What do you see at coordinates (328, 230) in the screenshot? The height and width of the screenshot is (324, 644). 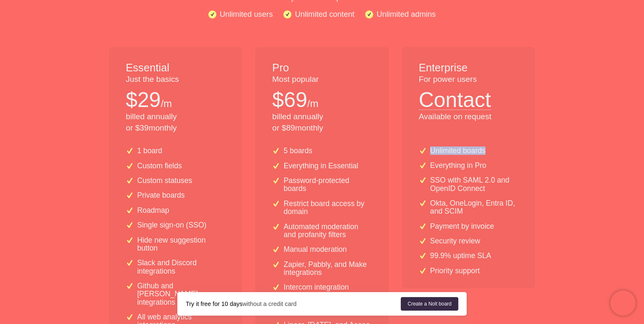 I see `p: Automated moderation and profanity filters` at bounding box center [328, 230].